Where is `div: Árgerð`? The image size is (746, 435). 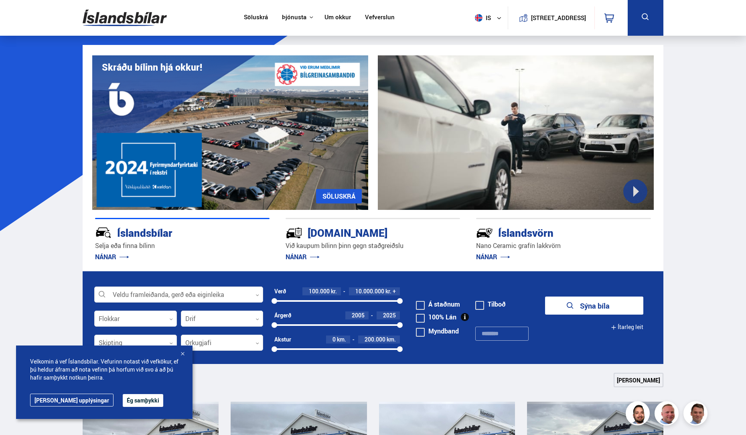 div: Árgerð is located at coordinates (283, 315).